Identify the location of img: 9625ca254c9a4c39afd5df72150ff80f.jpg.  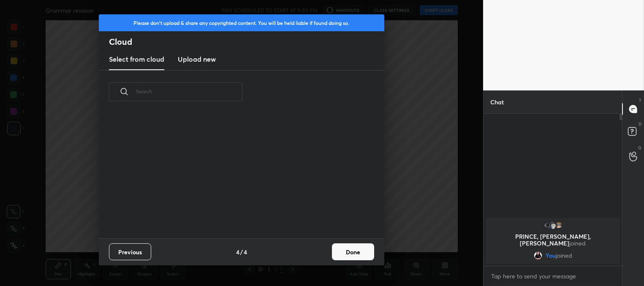
(537, 256).